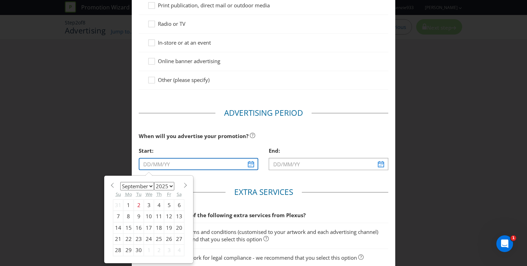 Image resolution: width=527 pixels, height=266 pixels. What do you see at coordinates (149, 216) in the screenshot?
I see `div: 10` at bounding box center [149, 216].